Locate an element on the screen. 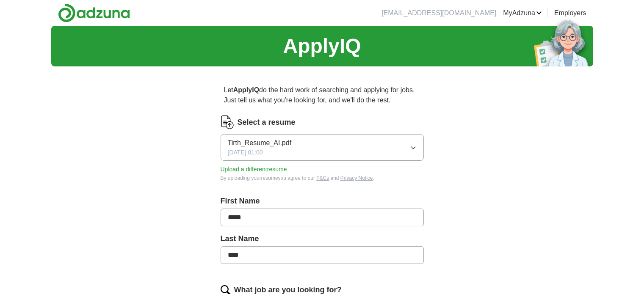 The width and height of the screenshot is (644, 294). span: Tirth_Resume_AI.pdf is located at coordinates (260, 143).